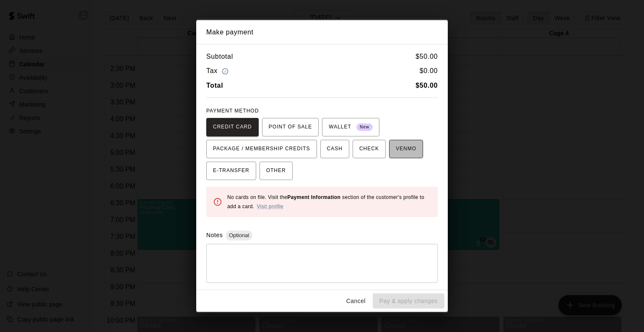  I want to click on button: POINT OF SALE, so click(290, 127).